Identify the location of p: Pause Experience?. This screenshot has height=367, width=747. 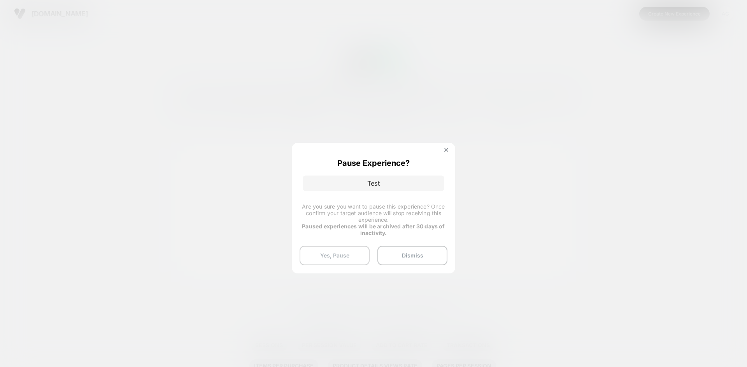
(373, 163).